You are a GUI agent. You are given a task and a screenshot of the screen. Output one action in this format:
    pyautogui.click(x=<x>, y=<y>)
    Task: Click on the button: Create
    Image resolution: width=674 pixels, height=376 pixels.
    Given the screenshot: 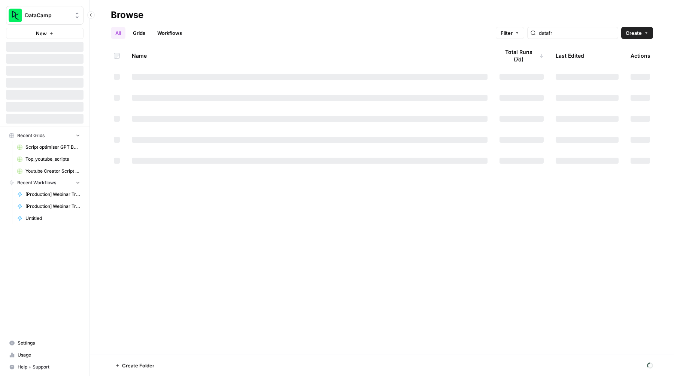 What is the action you would take?
    pyautogui.click(x=637, y=33)
    